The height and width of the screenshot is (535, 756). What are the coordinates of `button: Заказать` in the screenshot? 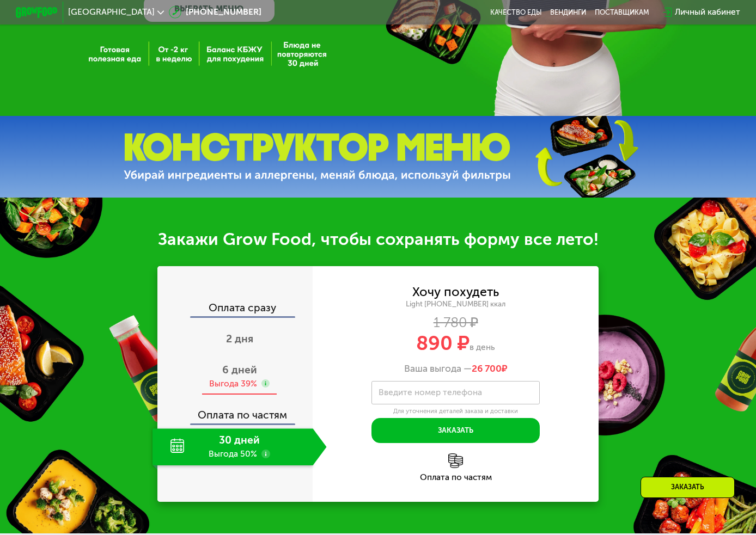 It's located at (456, 431).